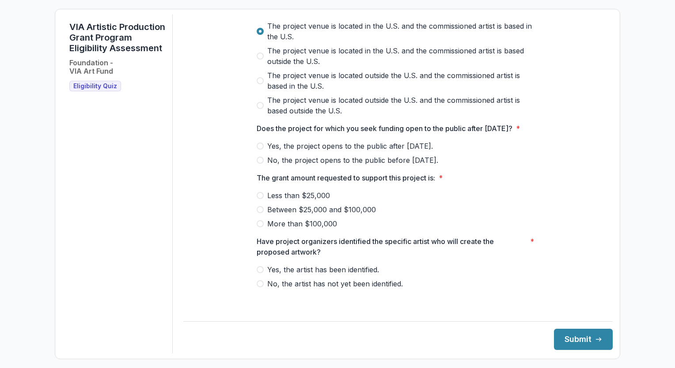 Image resolution: width=675 pixels, height=368 pixels. Describe the element at coordinates (403, 31) in the screenshot. I see `span: The project venue is located in the U.S. and the commissioned artist is based in the U.S.` at that location.